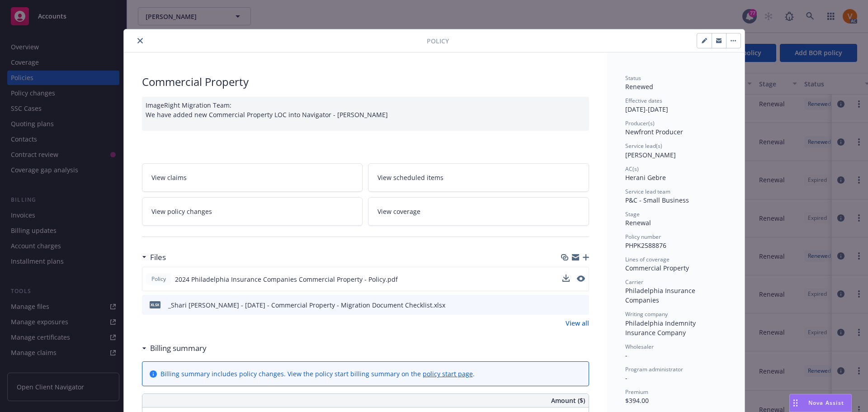 This screenshot has width=868, height=412. I want to click on button: close, so click(140, 41).